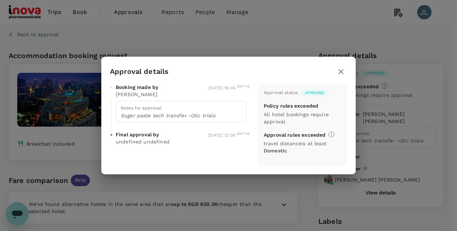 Image resolution: width=457 pixels, height=231 pixels. What do you see at coordinates (275, 151) in the screenshot?
I see `b: Domestic` at bounding box center [275, 151].